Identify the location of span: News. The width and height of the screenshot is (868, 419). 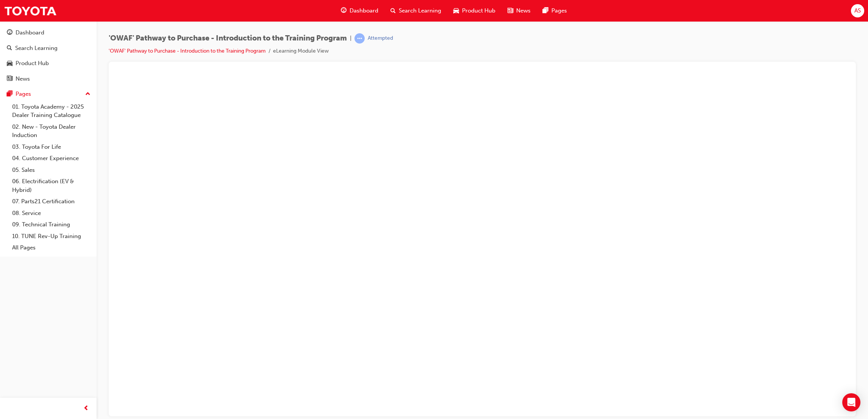
(523, 11).